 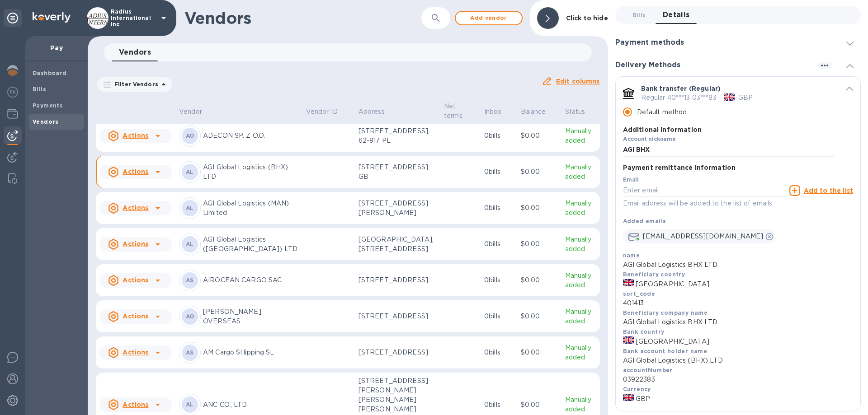 I want to click on span: Vendors, so click(x=135, y=52).